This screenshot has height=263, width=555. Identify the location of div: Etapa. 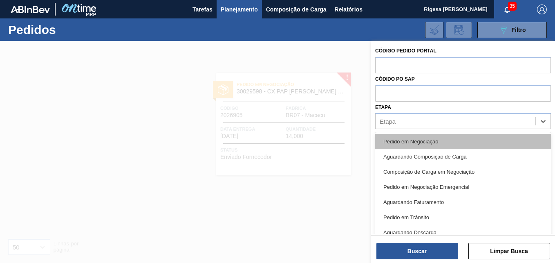
(388, 121).